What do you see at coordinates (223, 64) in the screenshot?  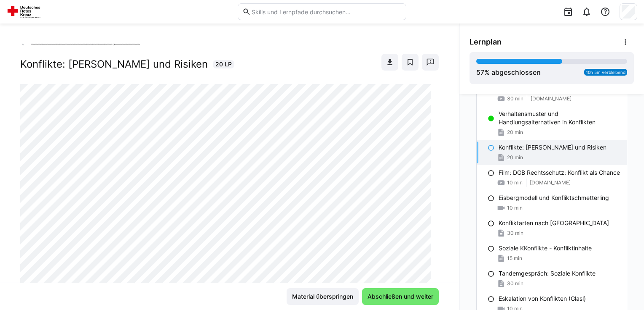 I see `span: 20 LP` at bounding box center [223, 64].